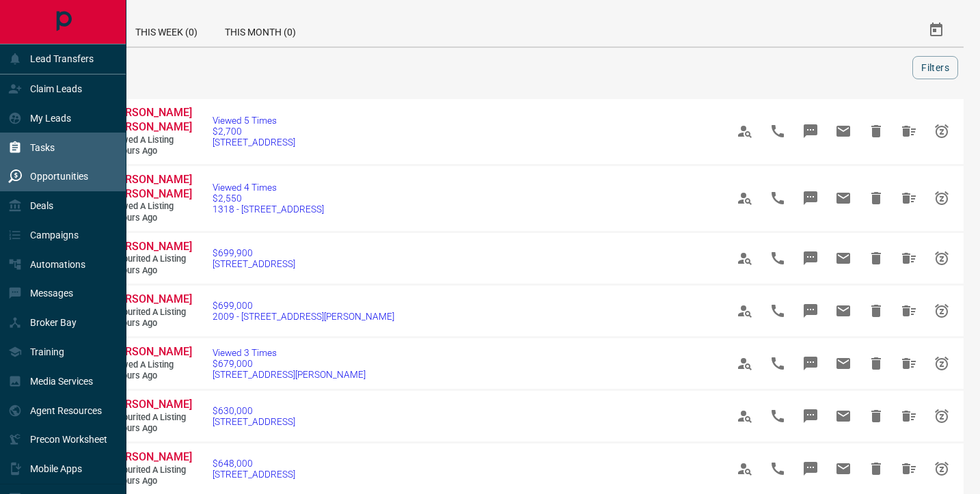 This screenshot has height=494, width=980. Describe the element at coordinates (253, 463) in the screenshot. I see `span: $648,000` at that location.